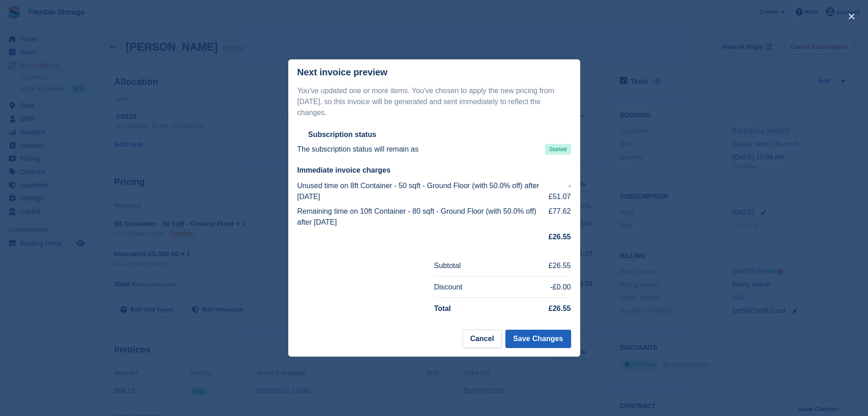 This screenshot has height=416, width=868. I want to click on button: Cancel, so click(482, 339).